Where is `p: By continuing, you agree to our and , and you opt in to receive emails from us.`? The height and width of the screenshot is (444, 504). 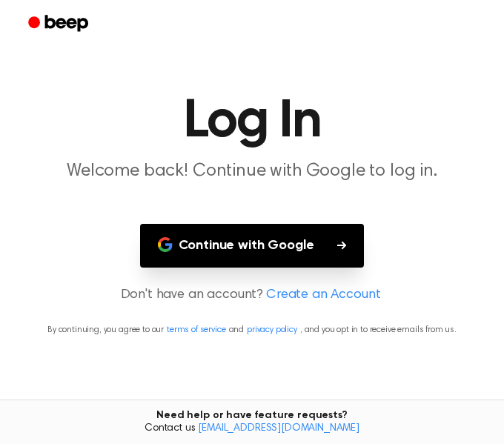 p: By continuing, you agree to our and , and you opt in to receive emails from us. is located at coordinates (252, 329).